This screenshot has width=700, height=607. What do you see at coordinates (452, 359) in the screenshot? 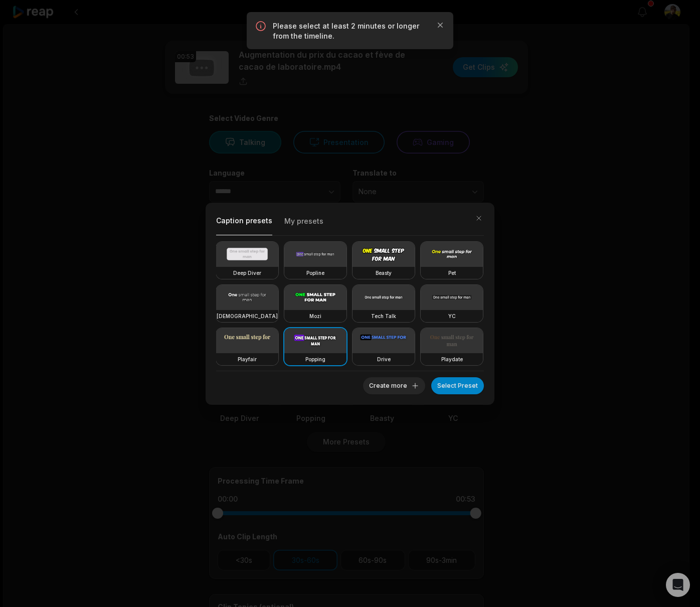
I see `h3: Playdate` at bounding box center [452, 359].